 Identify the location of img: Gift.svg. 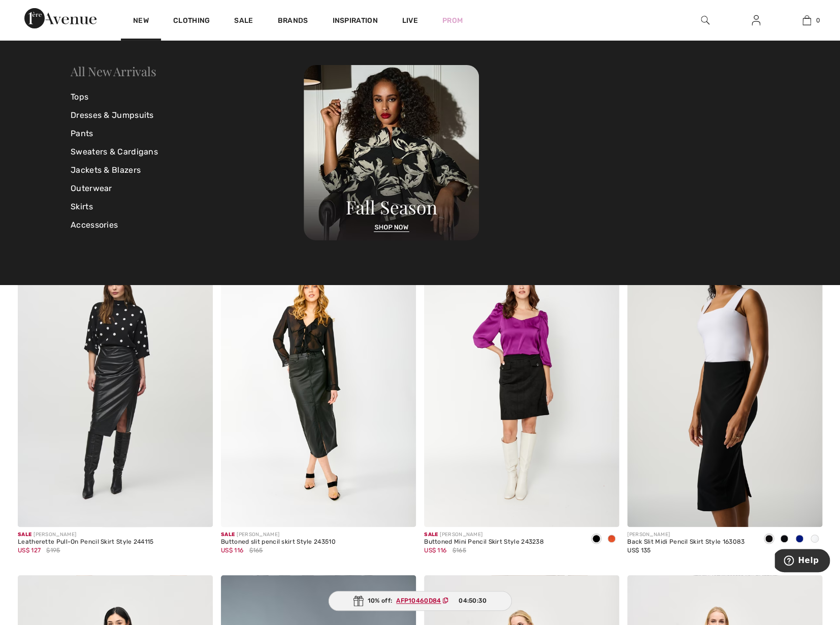
(358, 600).